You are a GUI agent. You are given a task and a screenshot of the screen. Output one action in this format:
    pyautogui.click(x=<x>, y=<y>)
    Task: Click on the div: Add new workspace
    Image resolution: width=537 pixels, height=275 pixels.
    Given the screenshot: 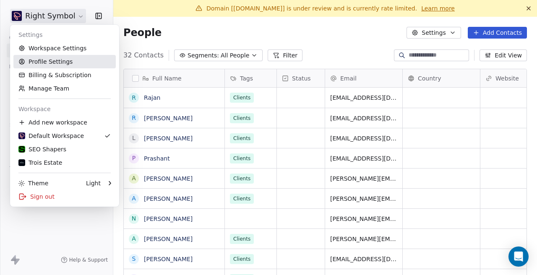 What is the action you would take?
    pyautogui.click(x=65, y=123)
    